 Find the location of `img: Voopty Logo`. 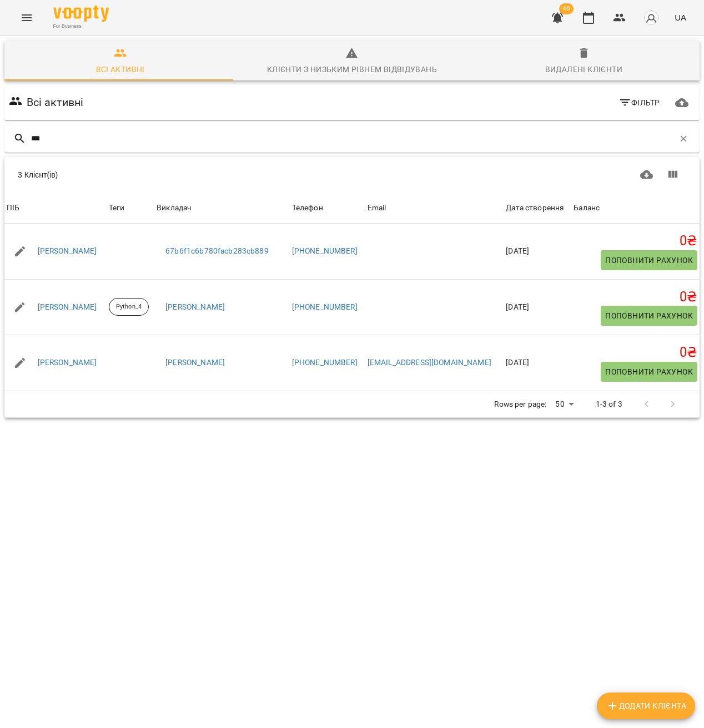

img: Voopty Logo is located at coordinates (81, 14).